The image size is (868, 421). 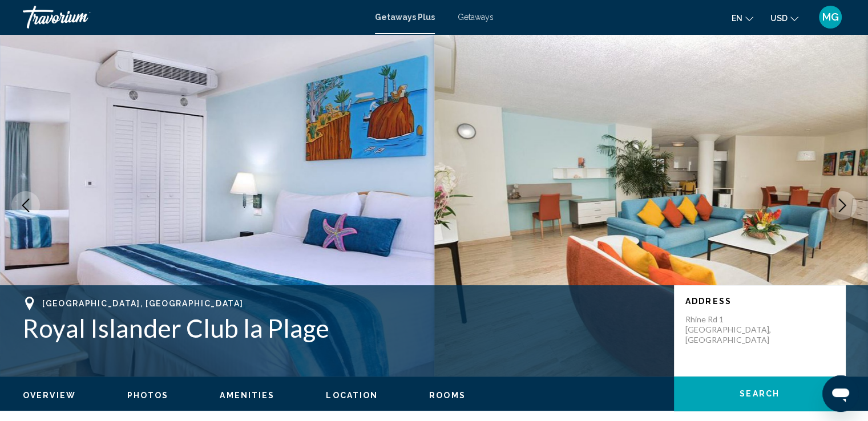 I want to click on span: USD, so click(x=779, y=18).